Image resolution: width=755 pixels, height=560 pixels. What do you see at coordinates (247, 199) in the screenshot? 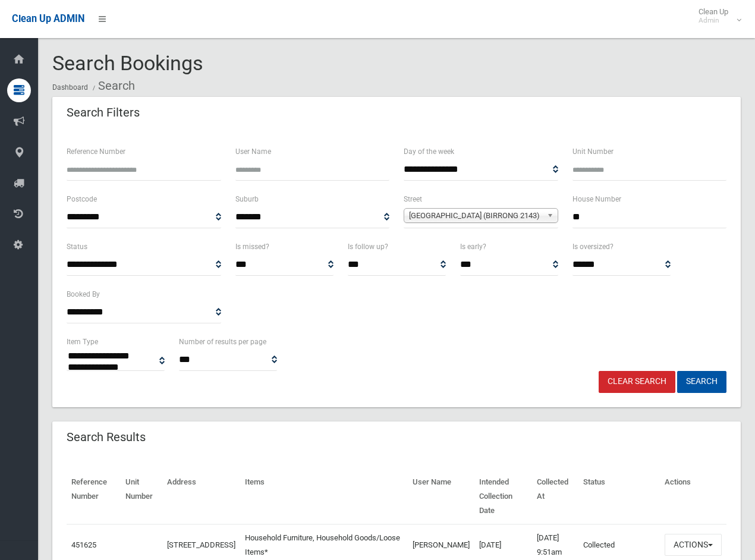
I see `label: Suburb` at bounding box center [247, 199].